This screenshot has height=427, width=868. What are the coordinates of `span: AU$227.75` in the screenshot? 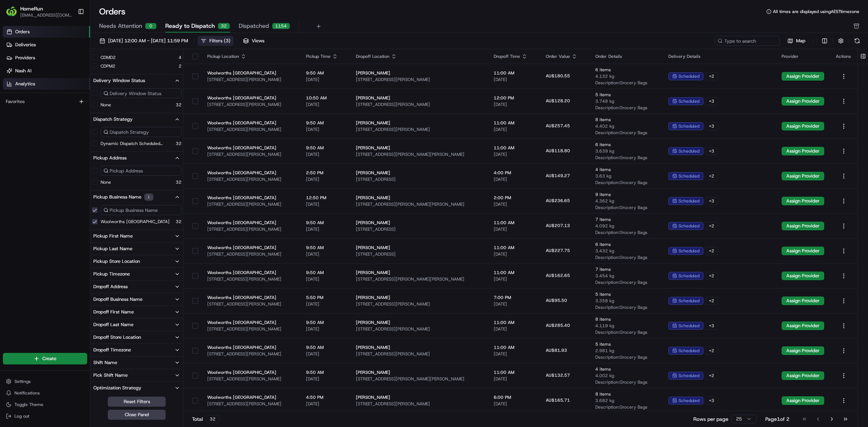 It's located at (557, 251).